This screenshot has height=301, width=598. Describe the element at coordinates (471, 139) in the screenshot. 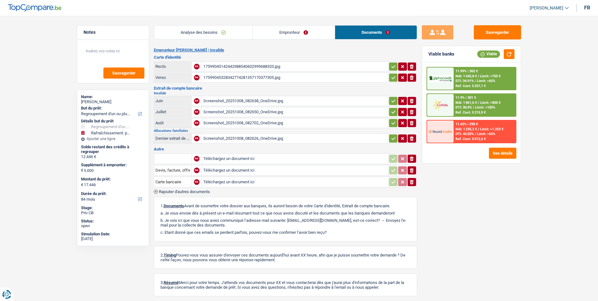

I see `div: Ref. Cost: 5 012,6 €` at that location.